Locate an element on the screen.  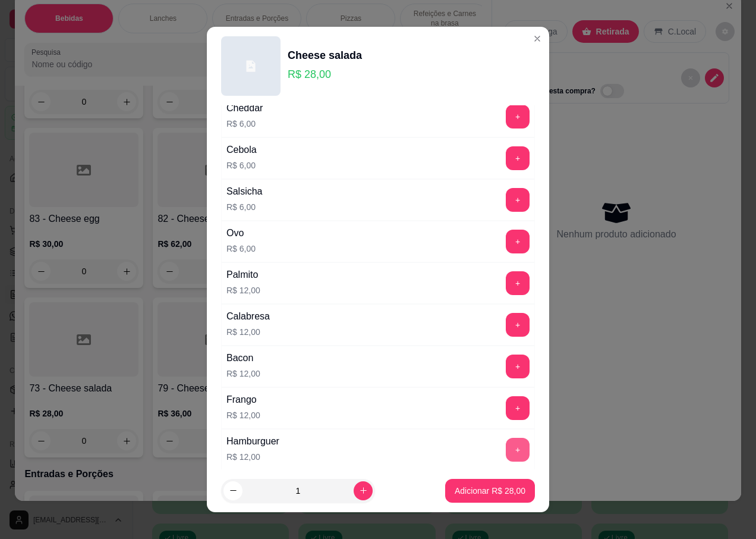
div: Cheddar is located at coordinates (244, 109).